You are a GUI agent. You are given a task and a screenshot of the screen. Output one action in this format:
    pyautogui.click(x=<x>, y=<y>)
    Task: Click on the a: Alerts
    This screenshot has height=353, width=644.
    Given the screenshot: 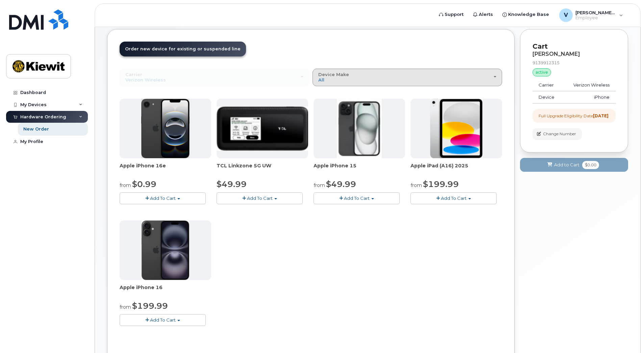 What is the action you would take?
    pyautogui.click(x=483, y=15)
    